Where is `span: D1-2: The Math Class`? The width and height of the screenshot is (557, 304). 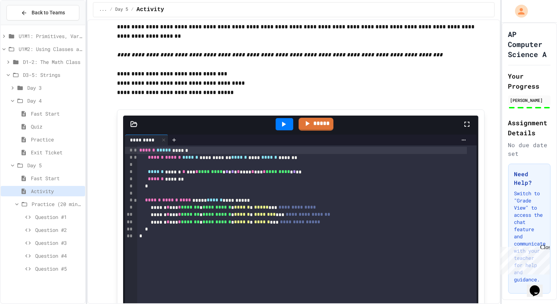 span: D1-2: The Math Class is located at coordinates (52, 62).